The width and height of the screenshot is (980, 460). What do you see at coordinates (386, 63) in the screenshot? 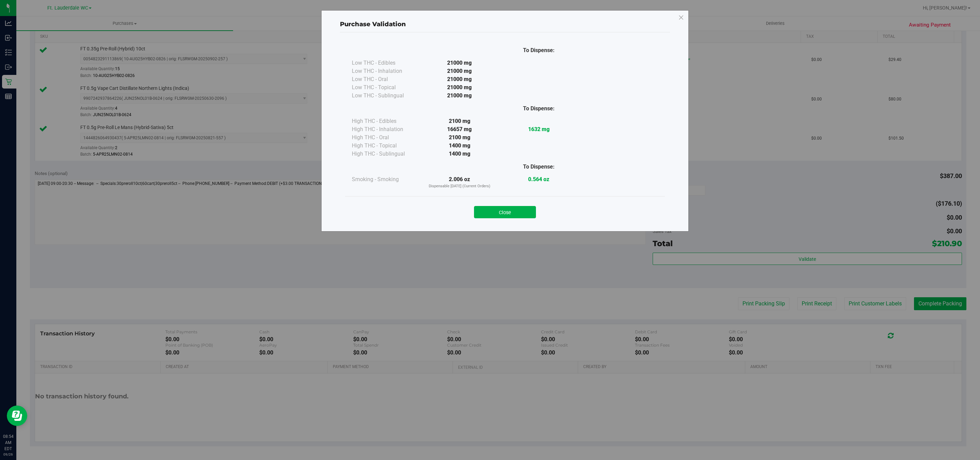
I see `div: Low THC - Edibles` at bounding box center [386, 63].